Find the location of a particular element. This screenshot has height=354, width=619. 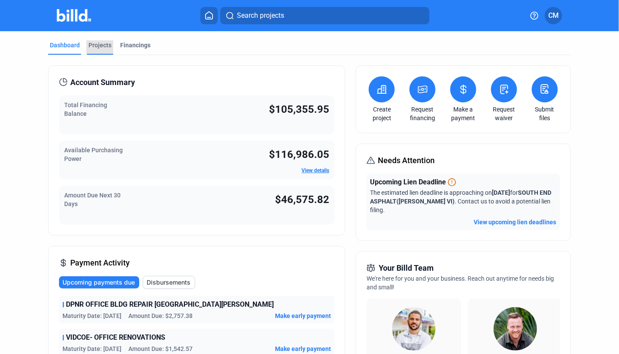

button: Upcoming payments due is located at coordinates (99, 282).